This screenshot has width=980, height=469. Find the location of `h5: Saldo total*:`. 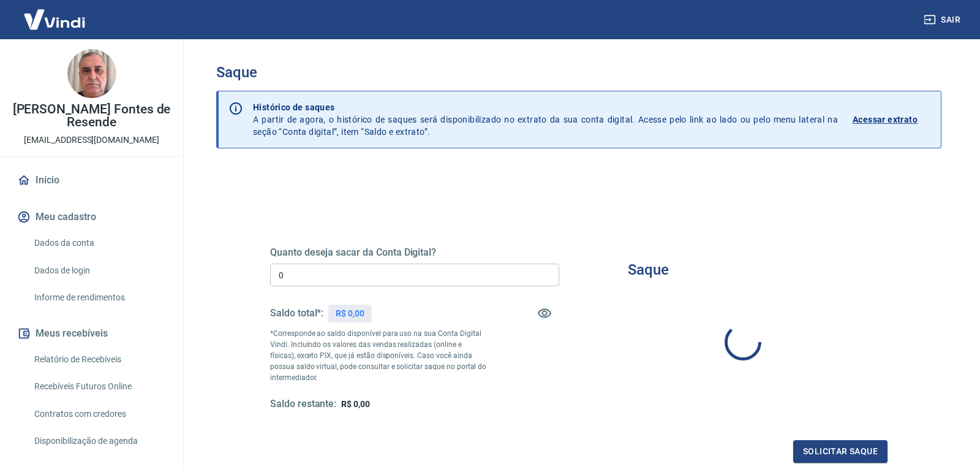

h5: Saldo total*: is located at coordinates (297, 313).